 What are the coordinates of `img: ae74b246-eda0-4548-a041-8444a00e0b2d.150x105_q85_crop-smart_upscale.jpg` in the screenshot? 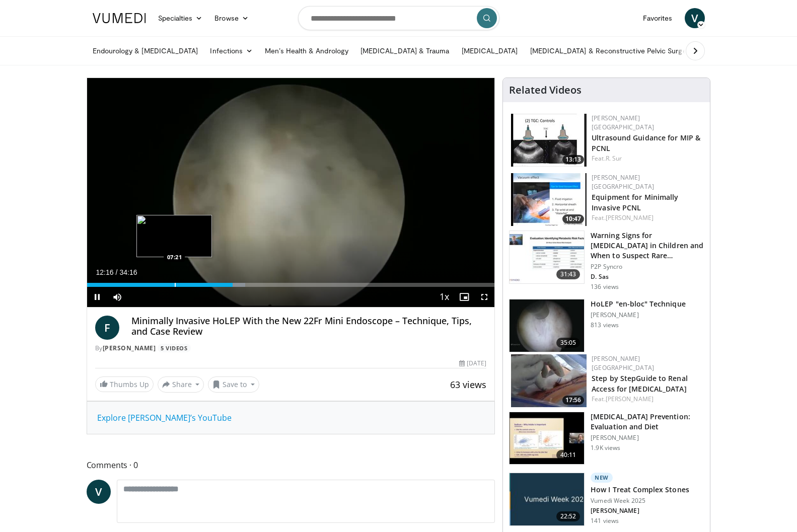 It's located at (549, 140).